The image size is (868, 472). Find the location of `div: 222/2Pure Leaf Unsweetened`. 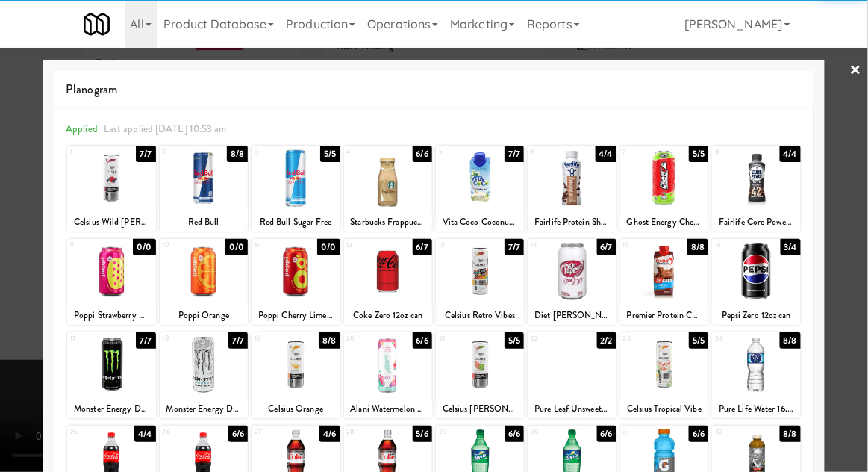

div: 222/2Pure Leaf Unsweetened is located at coordinates (572, 374).